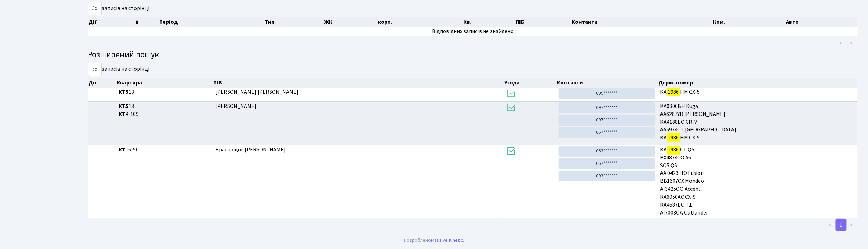  Describe the element at coordinates (489, 22) in the screenshot. I see `th: Кв.` at that location.